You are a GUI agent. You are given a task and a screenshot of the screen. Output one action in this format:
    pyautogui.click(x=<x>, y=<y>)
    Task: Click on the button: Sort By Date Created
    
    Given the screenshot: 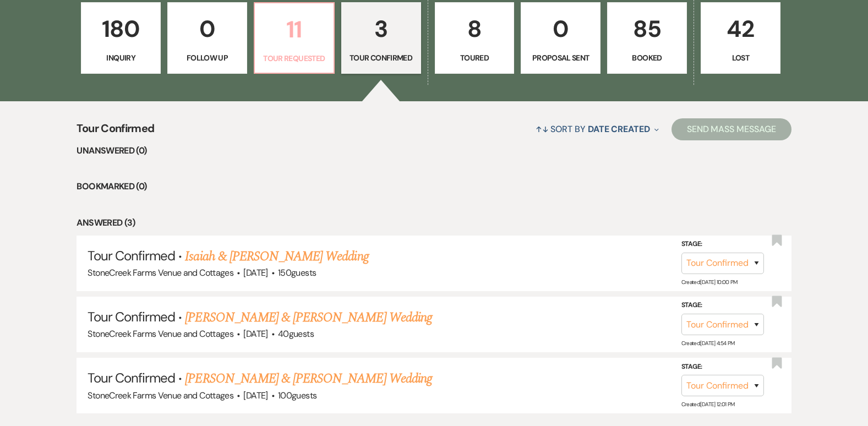 What is the action you would take?
    pyautogui.click(x=597, y=129)
    